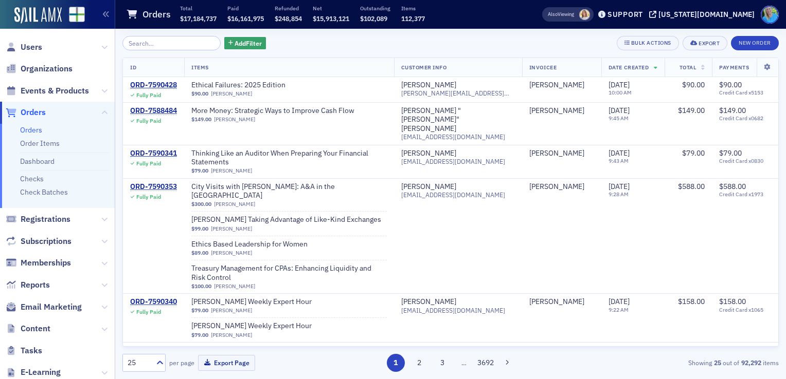  What do you see at coordinates (182, 363) in the screenshot?
I see `label: per page` at bounding box center [182, 363].